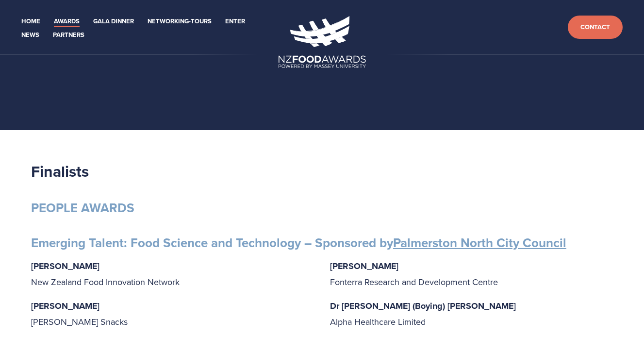 This screenshot has height=337, width=644. Describe the element at coordinates (114, 21) in the screenshot. I see `a: Gala Dinner` at that location.